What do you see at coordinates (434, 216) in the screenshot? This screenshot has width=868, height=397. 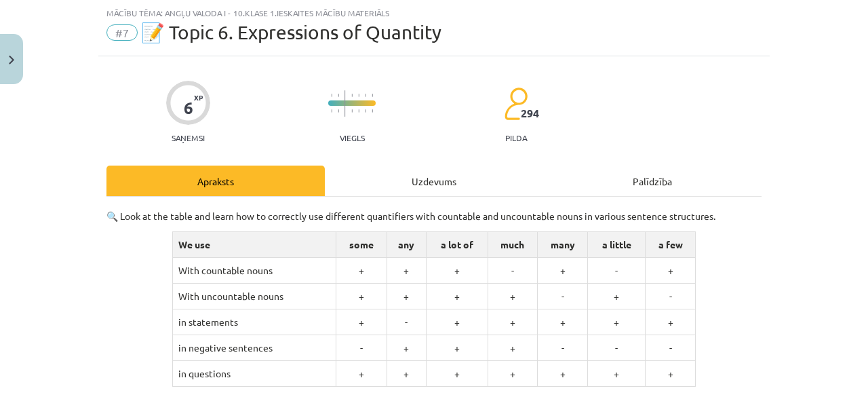 I see `p: 🔍 Look at the table and learn how to correctly use different quantifiers with countable and uncou...` at bounding box center [434, 216].